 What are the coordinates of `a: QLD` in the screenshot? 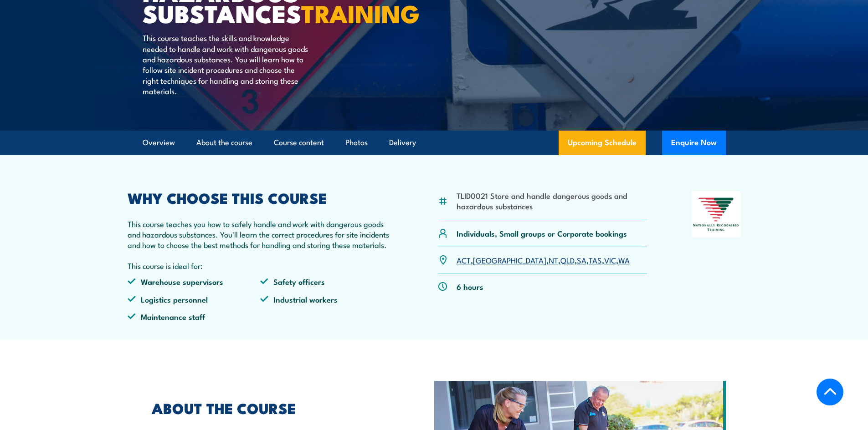 It's located at (567, 260).